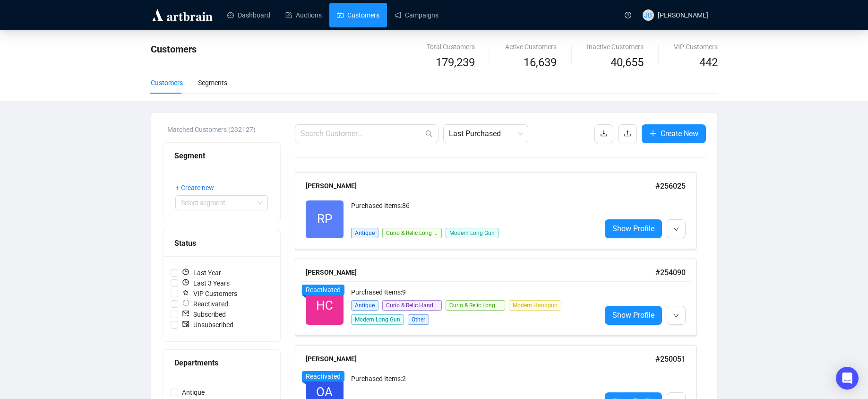 The width and height of the screenshot is (868, 399). Describe the element at coordinates (847, 378) in the screenshot. I see `div: Open Intercom Messenger` at that location.